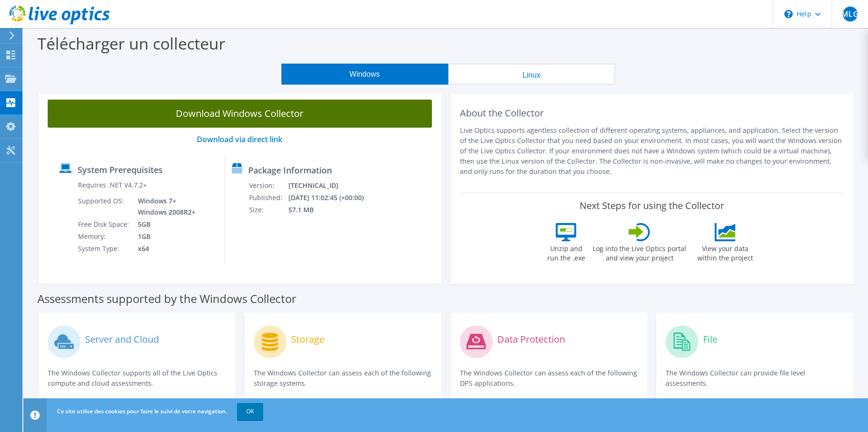 The height and width of the screenshot is (432, 868). I want to click on p: Live Optics supports agentless collection of different operating systems, appliances, and applica..., so click(652, 151).